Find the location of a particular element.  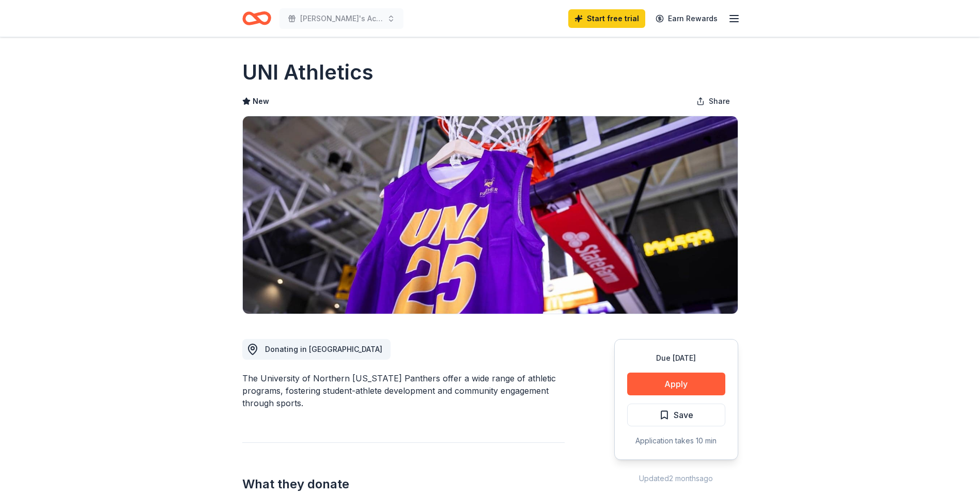

button: Save is located at coordinates (676, 415).